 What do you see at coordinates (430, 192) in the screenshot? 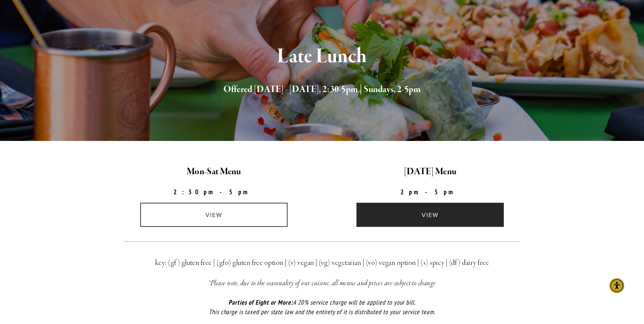
I see `strong: 2pm-5pm` at bounding box center [430, 192].